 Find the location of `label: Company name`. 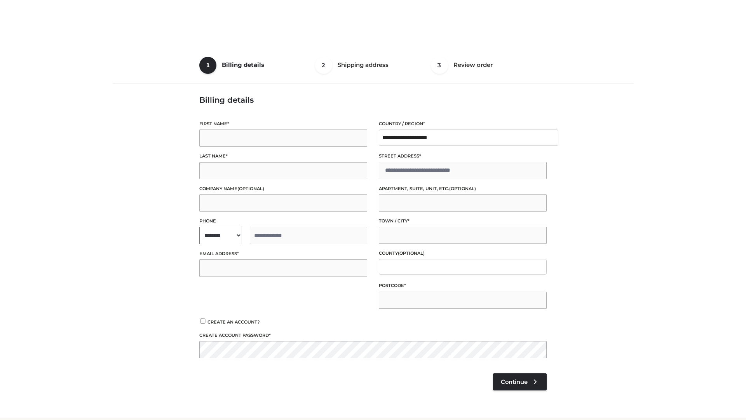

label: Company name is located at coordinates (283, 189).